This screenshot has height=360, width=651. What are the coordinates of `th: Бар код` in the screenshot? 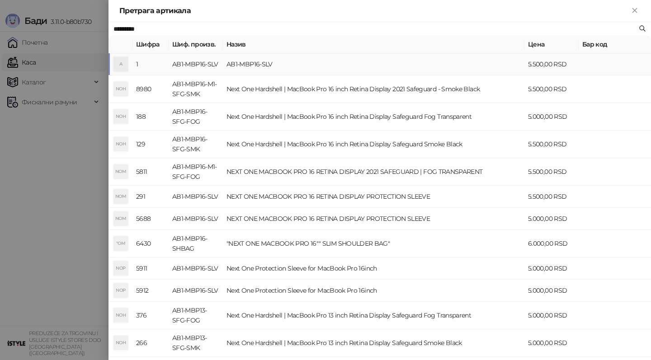 It's located at (615, 44).